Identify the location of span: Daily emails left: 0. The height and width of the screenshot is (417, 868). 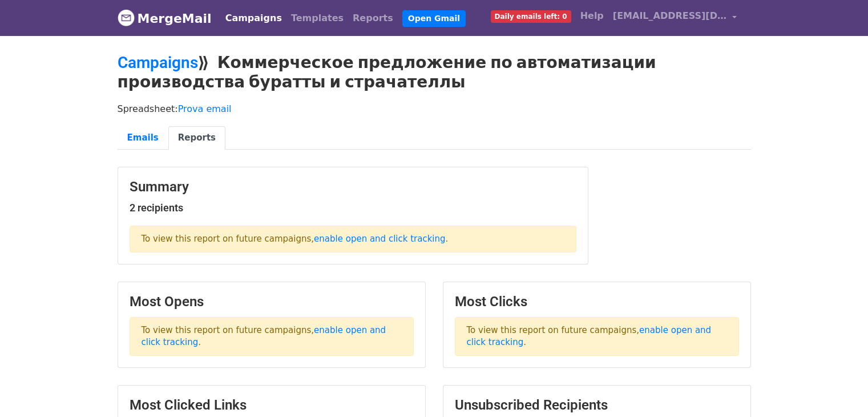
(531, 17).